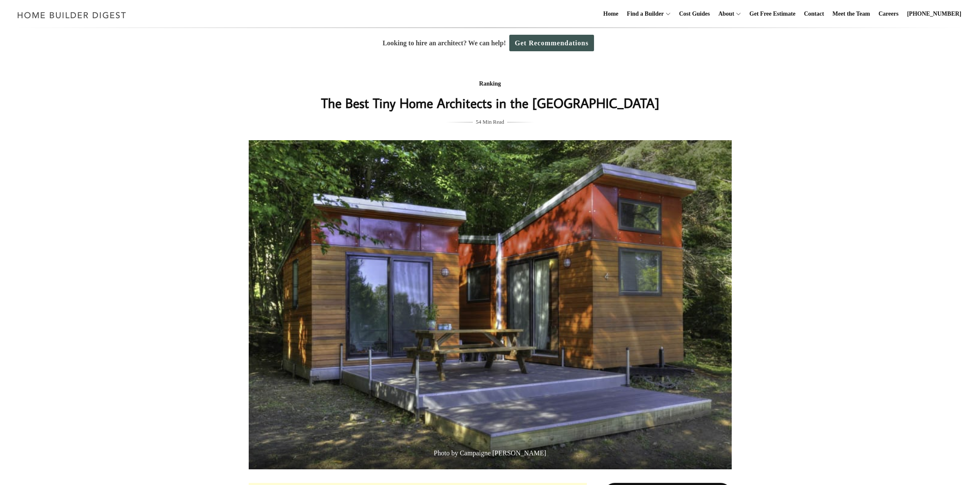 The height and width of the screenshot is (485, 980). I want to click on a: Careers, so click(888, 14).